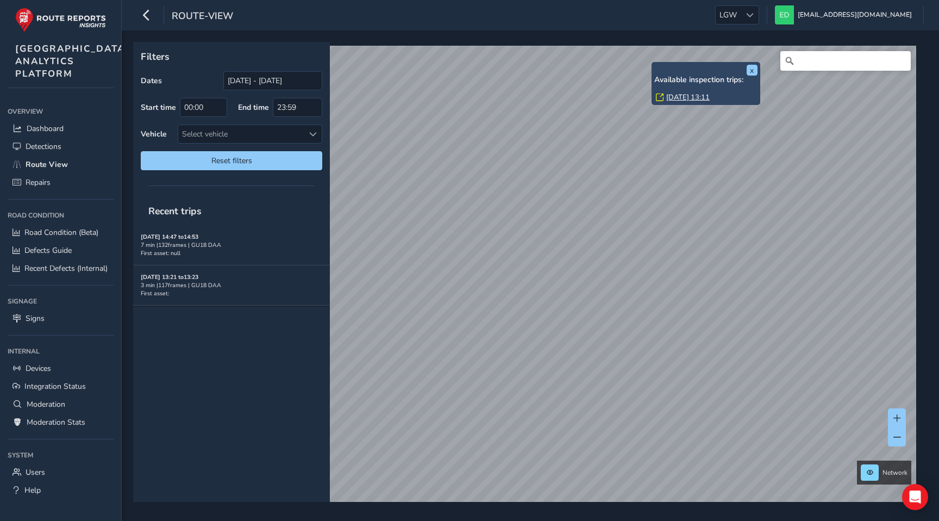 The image size is (939, 521). Describe the element at coordinates (60, 472) in the screenshot. I see `a: Users` at that location.